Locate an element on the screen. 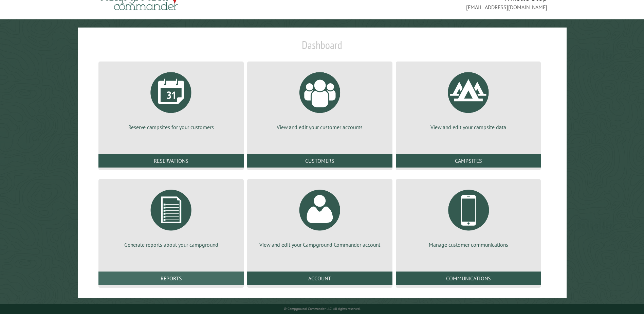 The width and height of the screenshot is (644, 314). p: Manage customer communications is located at coordinates (469, 245).